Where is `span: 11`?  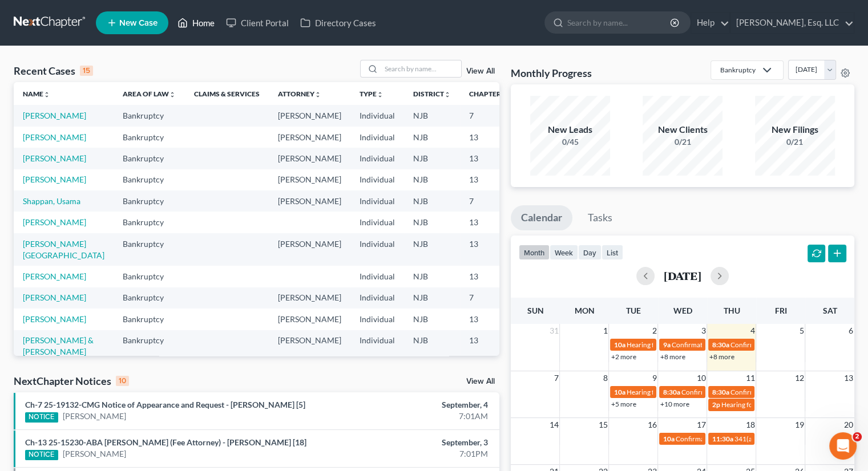
span: 11 is located at coordinates (750, 379).